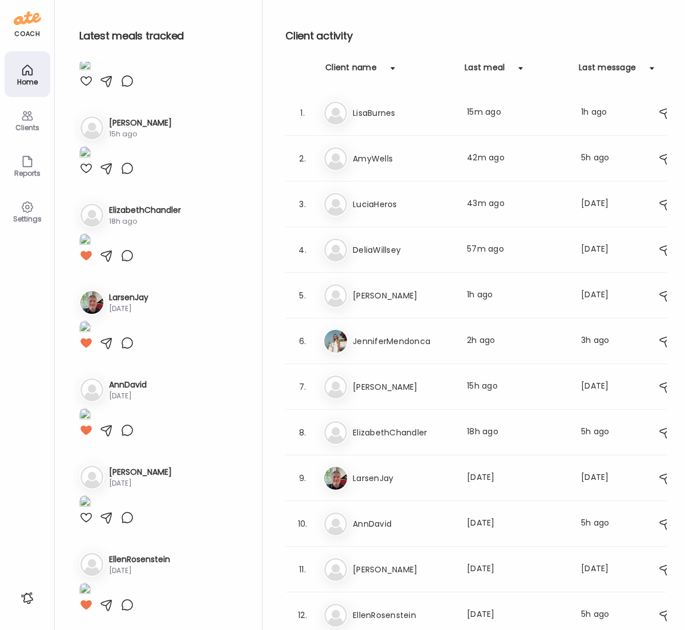 Image resolution: width=685 pixels, height=630 pixels. Describe the element at coordinates (303, 524) in the screenshot. I see `div: 10.` at that location.